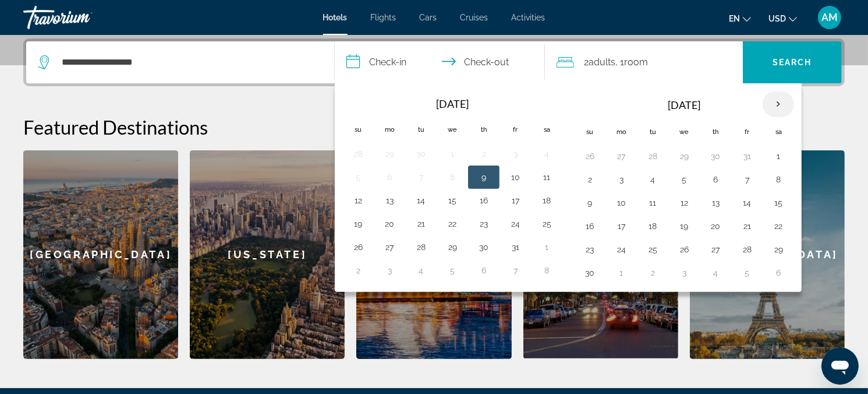  I want to click on a: Flights, so click(384, 17).